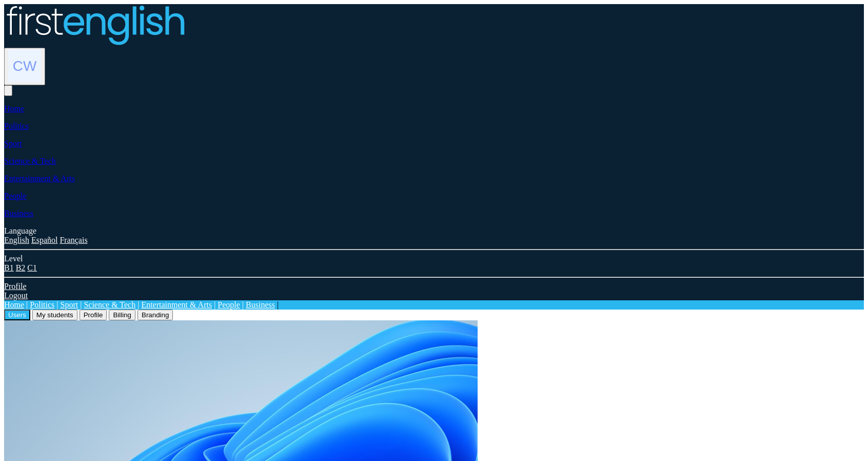 The image size is (868, 461). What do you see at coordinates (32, 267) in the screenshot?
I see `a: C1` at bounding box center [32, 267].